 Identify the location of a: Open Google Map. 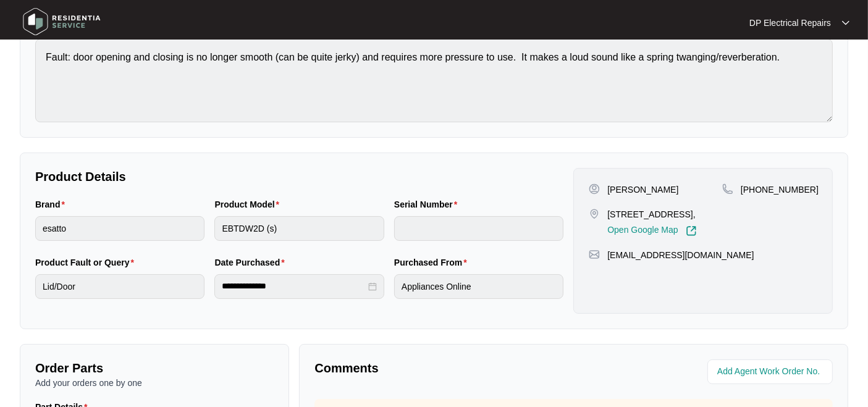
(652, 231).